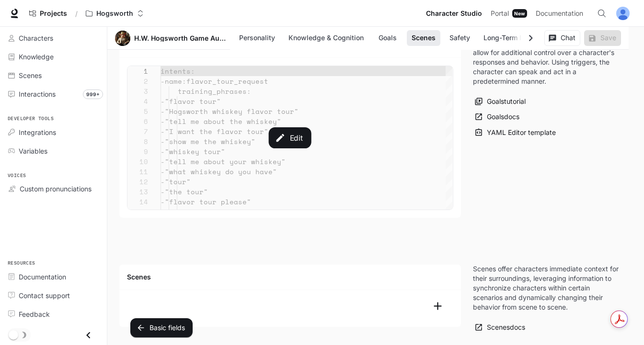 The image size is (644, 345). Describe the element at coordinates (53, 13) in the screenshot. I see `span: Projects` at that location.